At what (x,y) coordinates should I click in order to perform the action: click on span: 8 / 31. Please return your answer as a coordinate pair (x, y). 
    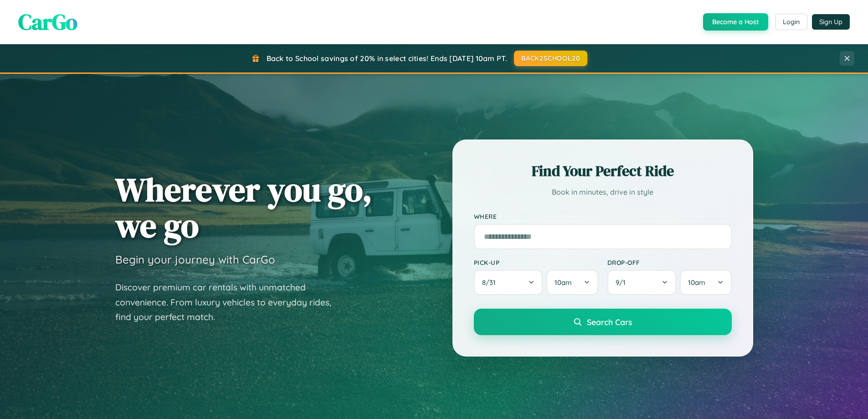
    Looking at the image, I should click on (491, 282).